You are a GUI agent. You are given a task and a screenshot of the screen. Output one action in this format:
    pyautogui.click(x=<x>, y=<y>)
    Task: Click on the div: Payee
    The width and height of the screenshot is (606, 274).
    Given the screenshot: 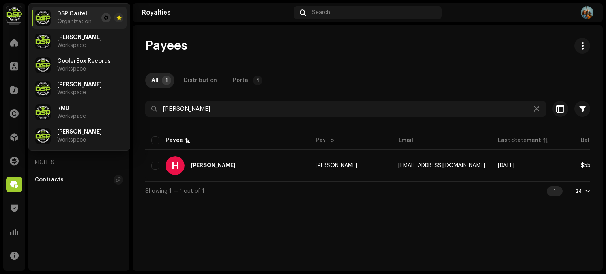 What is the action you would take?
    pyautogui.click(x=174, y=140)
    